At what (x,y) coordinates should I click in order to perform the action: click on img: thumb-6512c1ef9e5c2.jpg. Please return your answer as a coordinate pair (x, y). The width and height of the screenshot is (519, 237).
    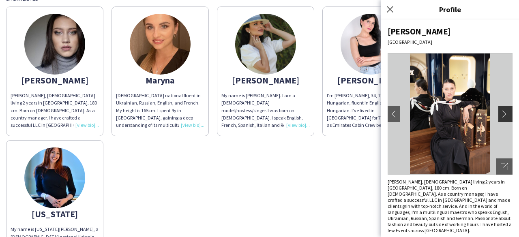
    Looking at the image, I should click on (55, 178).